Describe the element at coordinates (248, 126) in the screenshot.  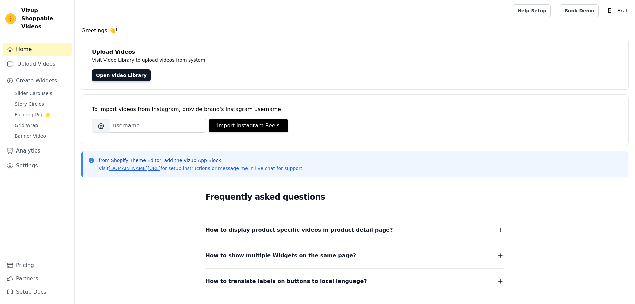
I see `button: Import Instagram Reels` at that location.